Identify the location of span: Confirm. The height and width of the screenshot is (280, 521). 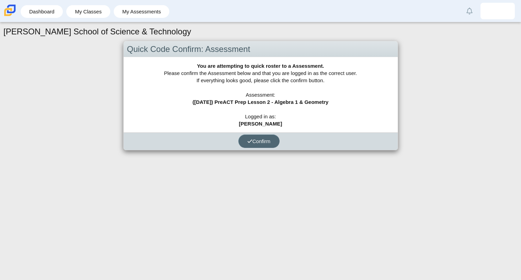
(259, 141).